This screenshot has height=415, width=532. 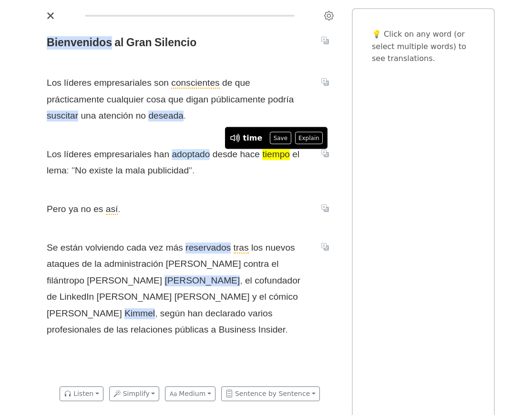 I want to click on span: cada, so click(x=137, y=248).